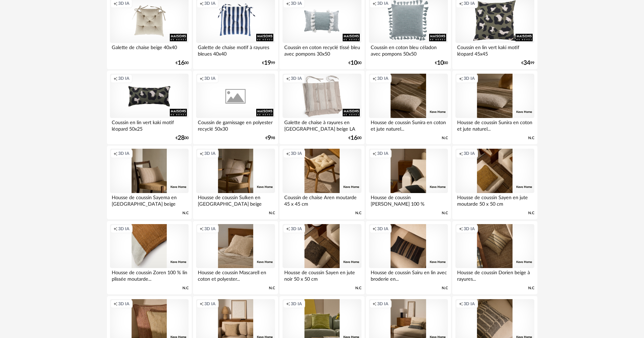 This screenshot has height=338, width=644. I want to click on span: 28, so click(181, 138).